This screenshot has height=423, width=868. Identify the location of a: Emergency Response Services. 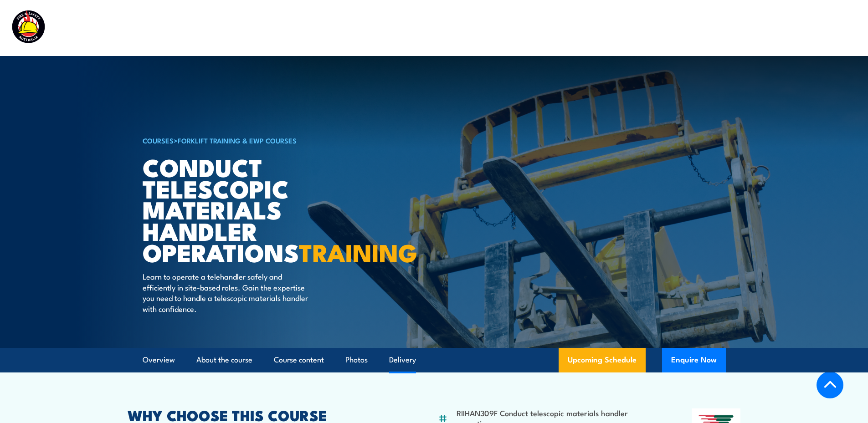
(556, 28).